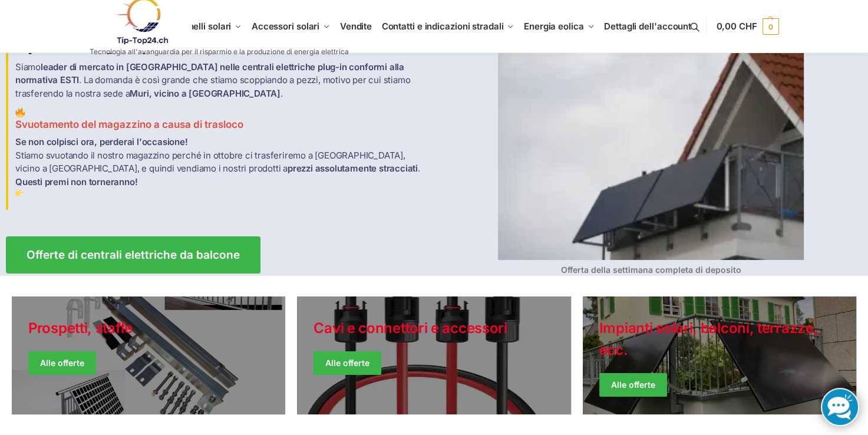 The width and height of the screenshot is (868, 435). I want to click on span: Energia eolica, so click(554, 26).